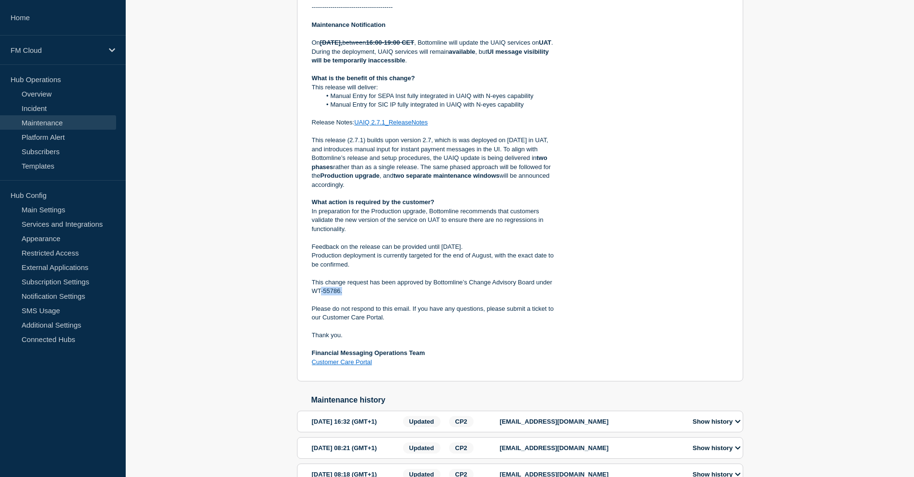 This screenshot has width=914, height=477. Describe the element at coordinates (354, 42) in the screenshot. I see `s: between` at that location.